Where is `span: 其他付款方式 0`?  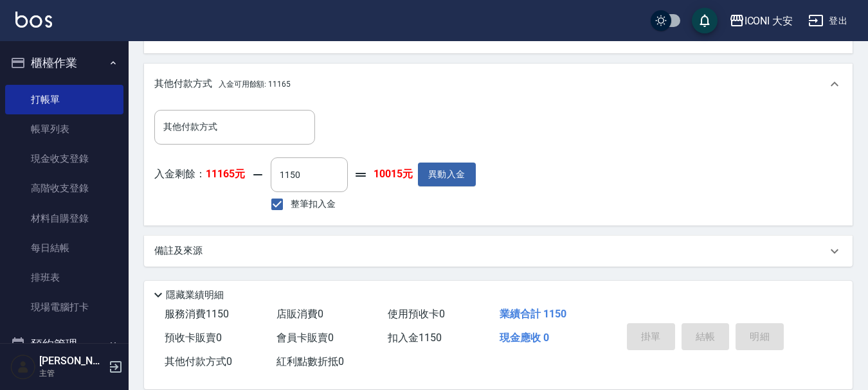
span: 其他付款方式 0 is located at coordinates (198, 361).